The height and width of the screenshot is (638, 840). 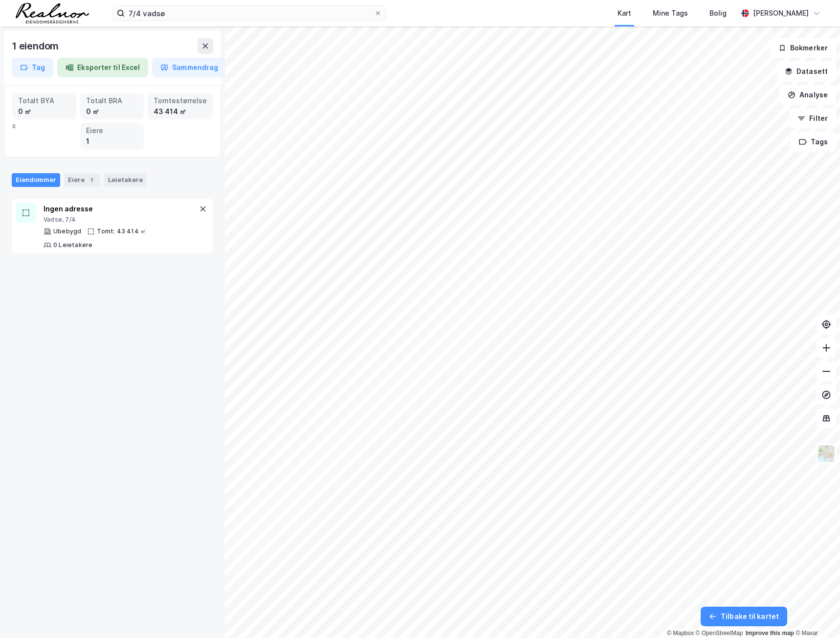 I want to click on div: Mine Tags, so click(x=671, y=13).